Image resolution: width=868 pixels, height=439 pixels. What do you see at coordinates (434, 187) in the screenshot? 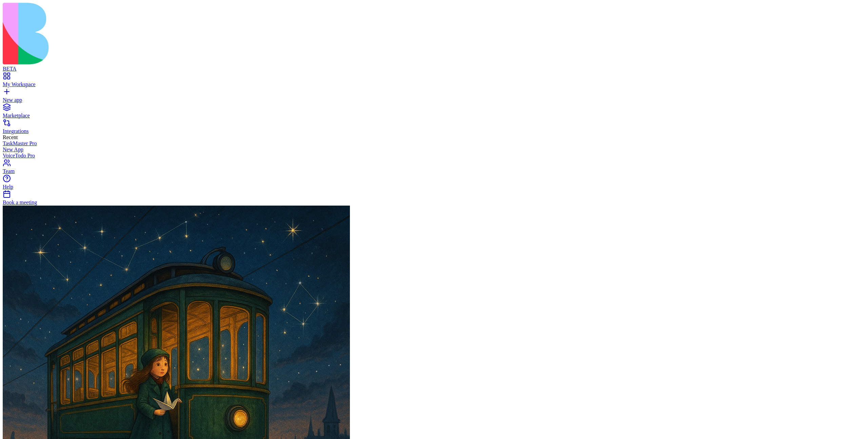
I see `div: Help` at bounding box center [434, 187].